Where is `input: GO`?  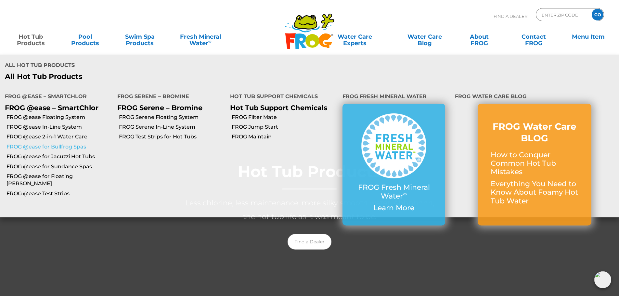 input: GO is located at coordinates (597, 15).